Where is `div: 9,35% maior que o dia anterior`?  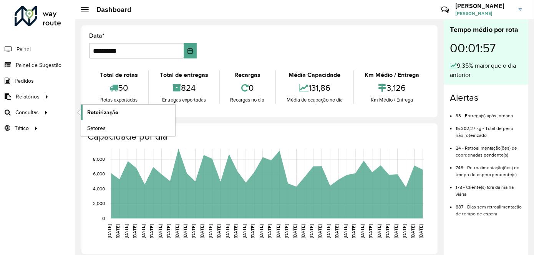
div: 9,35% maior que o dia anterior is located at coordinates (486, 70).